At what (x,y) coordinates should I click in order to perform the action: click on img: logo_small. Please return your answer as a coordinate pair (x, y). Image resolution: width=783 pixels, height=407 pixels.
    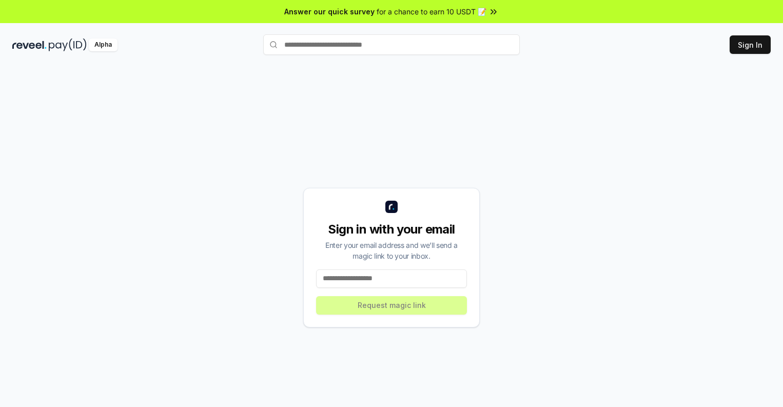
    Looking at the image, I should click on (392, 207).